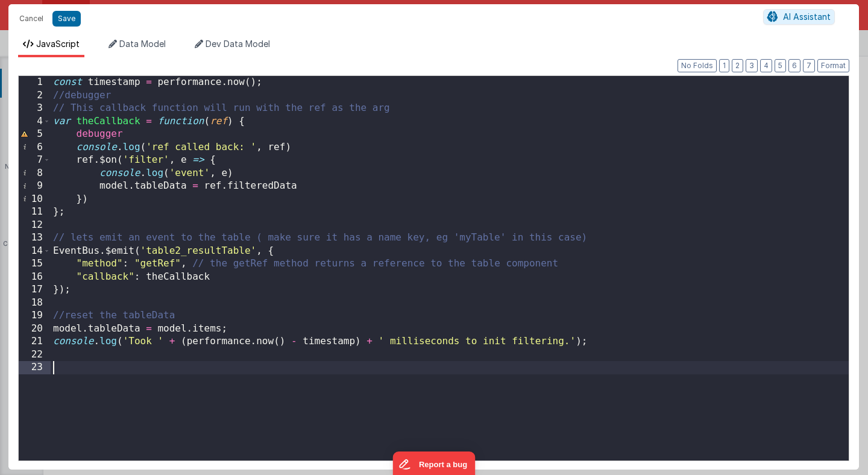 This screenshot has width=868, height=475. What do you see at coordinates (34, 212) in the screenshot?
I see `div: 11` at bounding box center [34, 212].